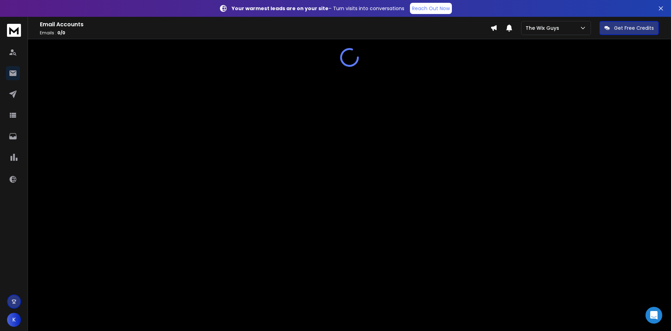 The image size is (671, 331). Describe the element at coordinates (14, 319) in the screenshot. I see `span: K` at that location.